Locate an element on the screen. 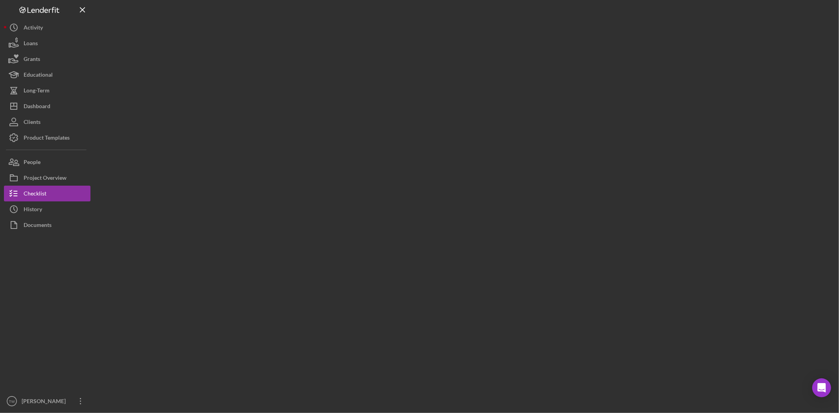 The image size is (839, 413). div: Documents is located at coordinates (37, 226).